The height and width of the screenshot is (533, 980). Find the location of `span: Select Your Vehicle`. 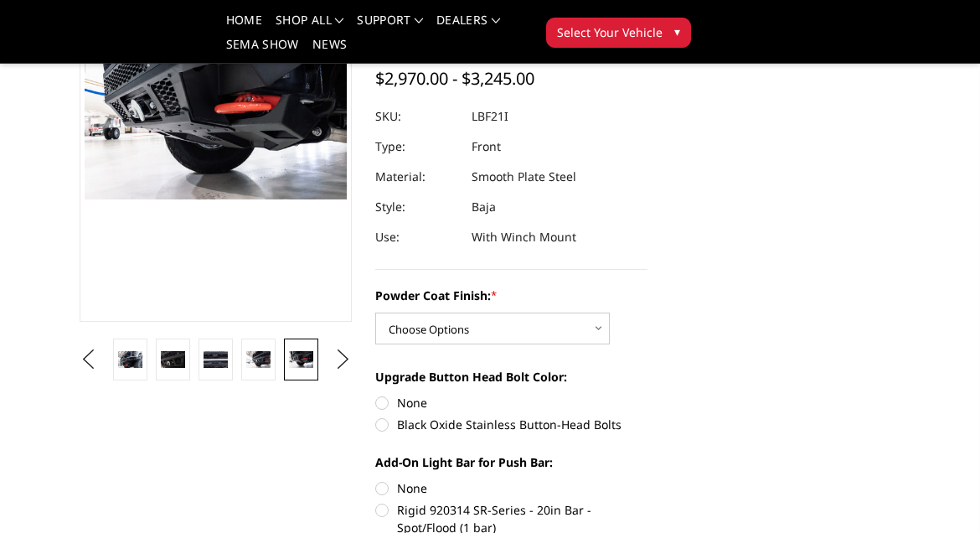

span: Select Your Vehicle is located at coordinates (610, 32).